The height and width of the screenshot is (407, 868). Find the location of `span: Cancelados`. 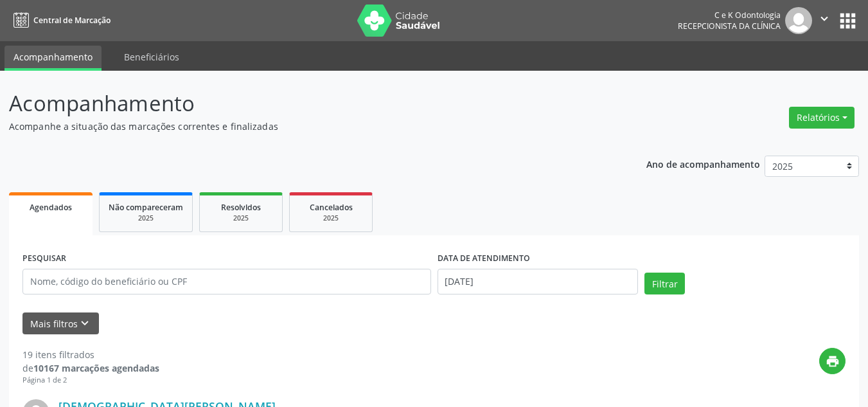

span: Cancelados is located at coordinates (331, 207).